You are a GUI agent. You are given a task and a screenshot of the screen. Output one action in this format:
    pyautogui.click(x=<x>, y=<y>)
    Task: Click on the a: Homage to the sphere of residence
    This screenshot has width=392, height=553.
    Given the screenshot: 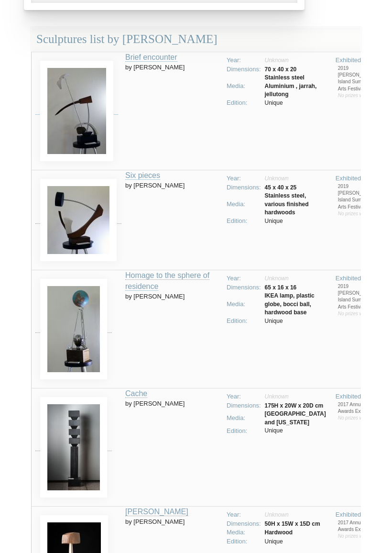 What is the action you would take?
    pyautogui.click(x=167, y=281)
    